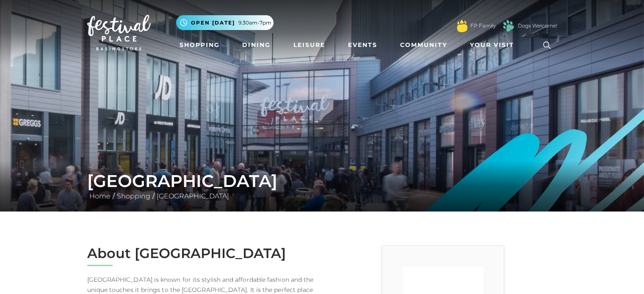 The height and width of the screenshot is (294, 644). I want to click on a: Home, so click(100, 196).